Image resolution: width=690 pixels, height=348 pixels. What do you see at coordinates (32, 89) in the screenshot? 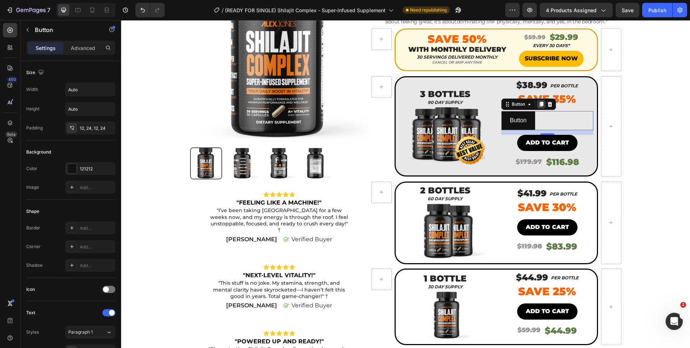
I see `div: Width` at bounding box center [32, 89].